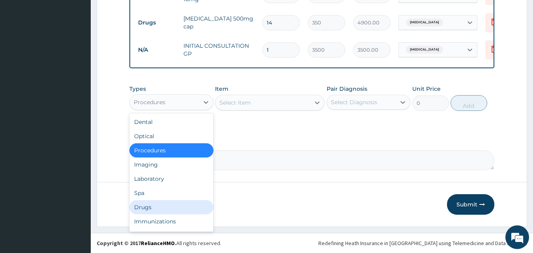  What do you see at coordinates (171, 179) in the screenshot?
I see `div: Laboratory` at bounding box center [171, 179].